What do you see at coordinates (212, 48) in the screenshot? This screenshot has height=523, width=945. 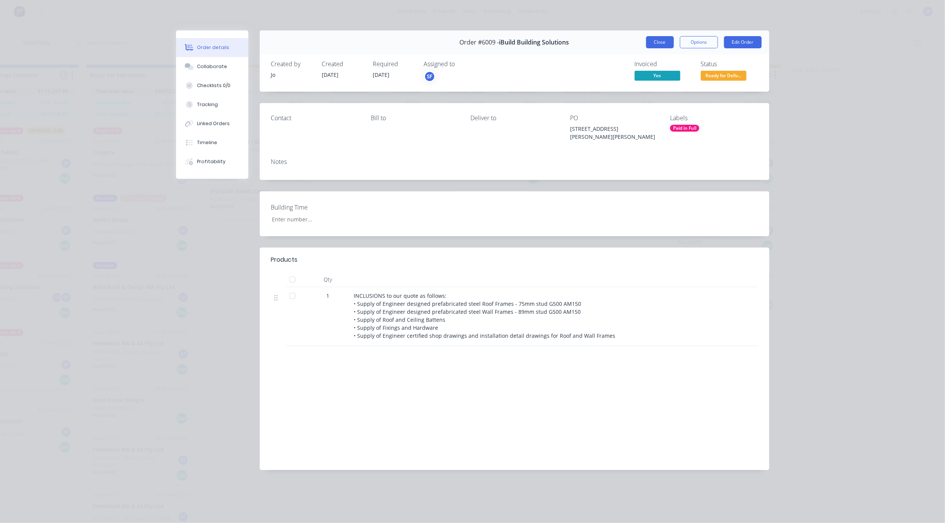 I see `button: Order details` at bounding box center [212, 48].